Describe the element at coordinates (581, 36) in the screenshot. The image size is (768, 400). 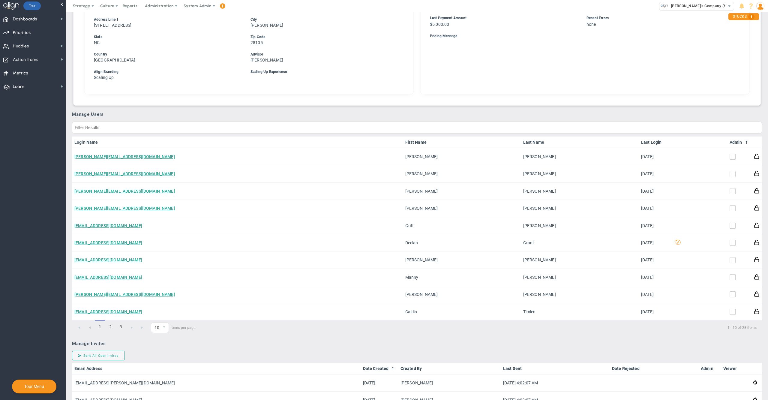
I see `div: Pricing Message` at that location.